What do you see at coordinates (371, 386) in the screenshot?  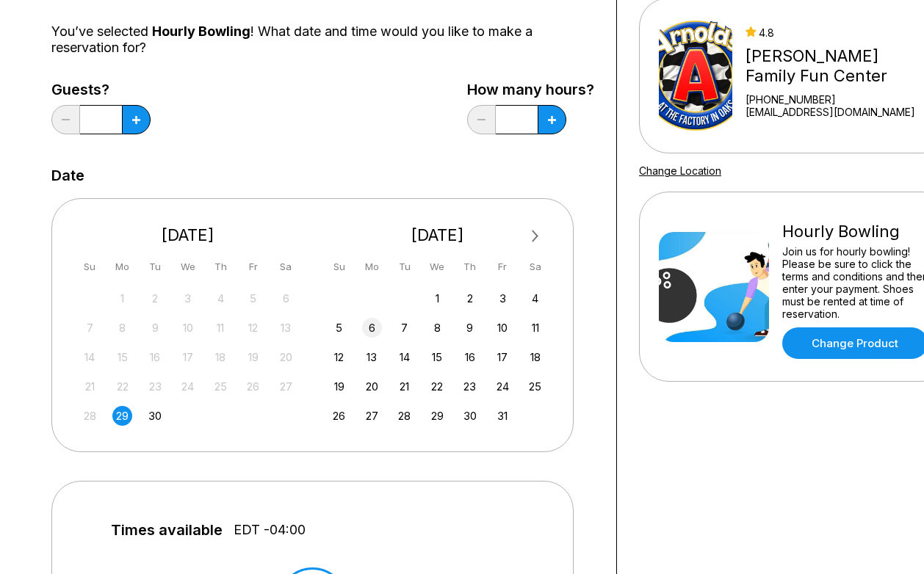 I see `div: Choose Monday, October 20th, 2025` at bounding box center [371, 386].